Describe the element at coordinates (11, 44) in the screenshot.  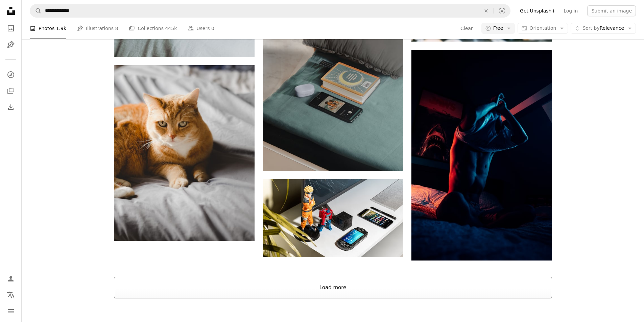
I see `a: Illustrations` at that location.